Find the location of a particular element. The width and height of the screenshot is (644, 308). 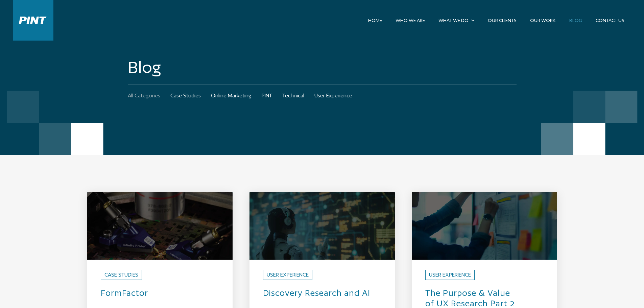

a: What We Do is located at coordinates (456, 20).